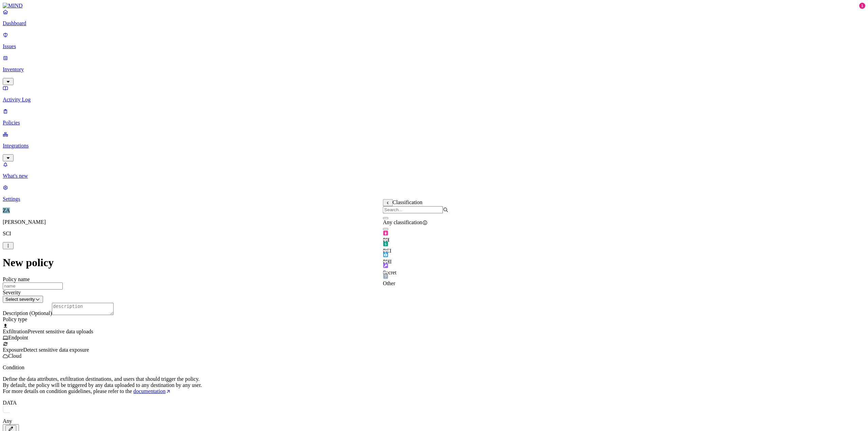  Describe the element at coordinates (434, 368) in the screenshot. I see `p: Condition` at that location.